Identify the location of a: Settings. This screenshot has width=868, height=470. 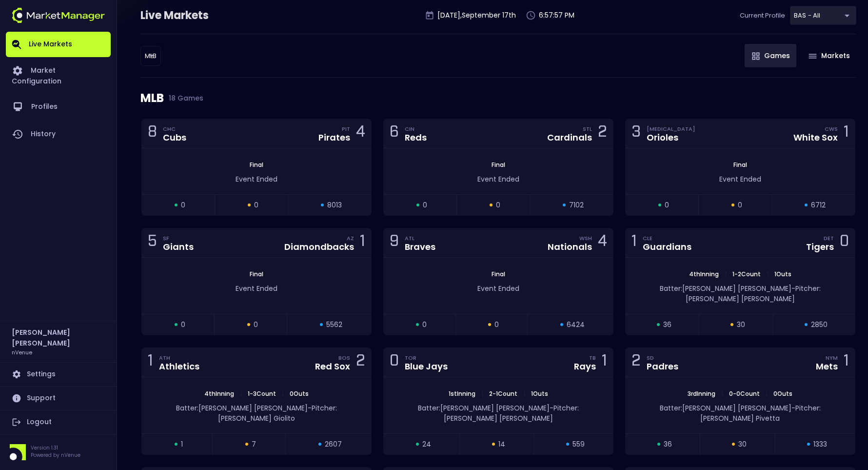
(58, 374).